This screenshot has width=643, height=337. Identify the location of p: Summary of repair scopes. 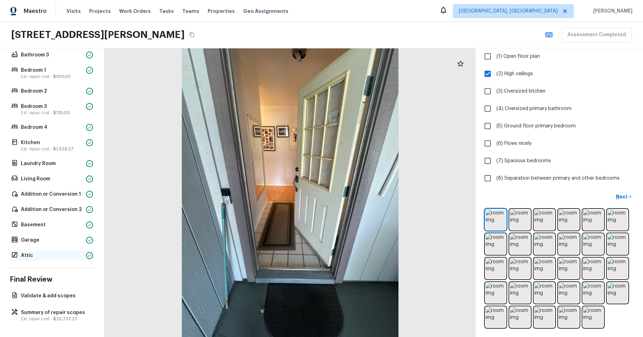
(55, 313).